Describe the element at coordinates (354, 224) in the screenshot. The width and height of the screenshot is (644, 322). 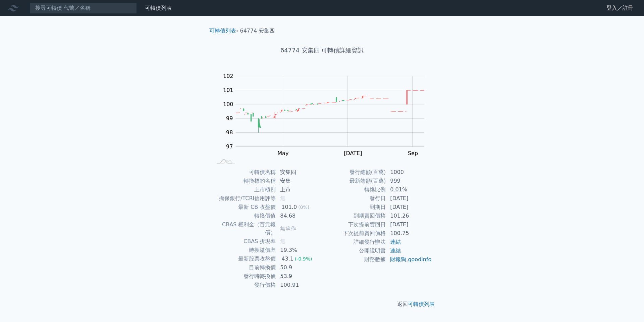
I see `td: 下次提前賣回日` at that location.